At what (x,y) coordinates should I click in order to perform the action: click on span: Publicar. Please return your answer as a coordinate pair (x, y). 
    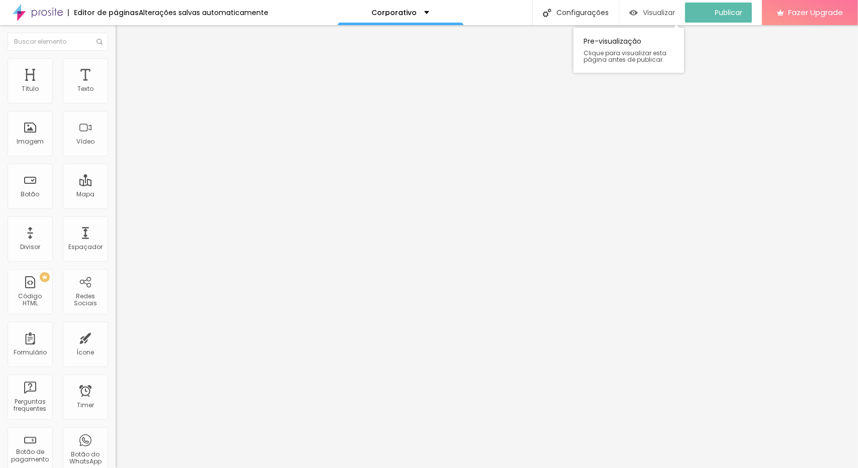
    Looking at the image, I should click on (728, 13).